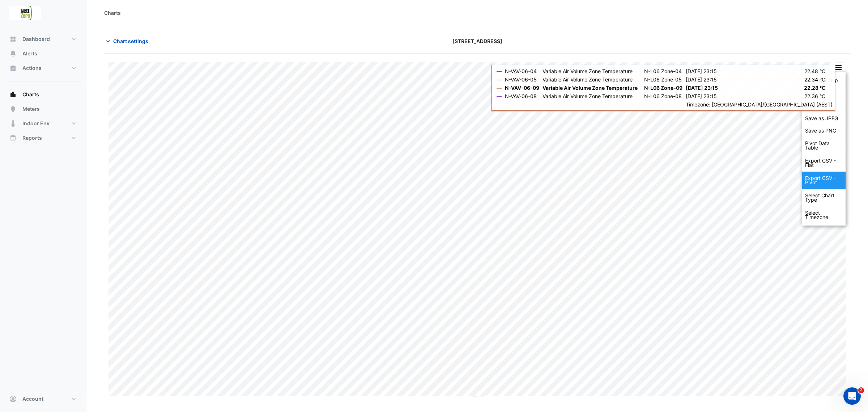  Describe the element at coordinates (13, 39) in the screenshot. I see `app-icon: Dashboard` at that location.